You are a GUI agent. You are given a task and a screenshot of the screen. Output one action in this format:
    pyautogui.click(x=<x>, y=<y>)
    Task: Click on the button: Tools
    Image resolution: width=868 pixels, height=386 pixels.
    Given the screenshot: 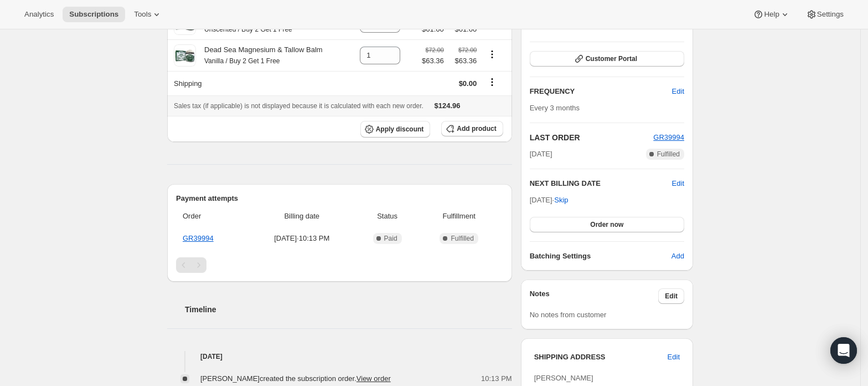 What is the action you would take?
    pyautogui.click(x=148, y=15)
    